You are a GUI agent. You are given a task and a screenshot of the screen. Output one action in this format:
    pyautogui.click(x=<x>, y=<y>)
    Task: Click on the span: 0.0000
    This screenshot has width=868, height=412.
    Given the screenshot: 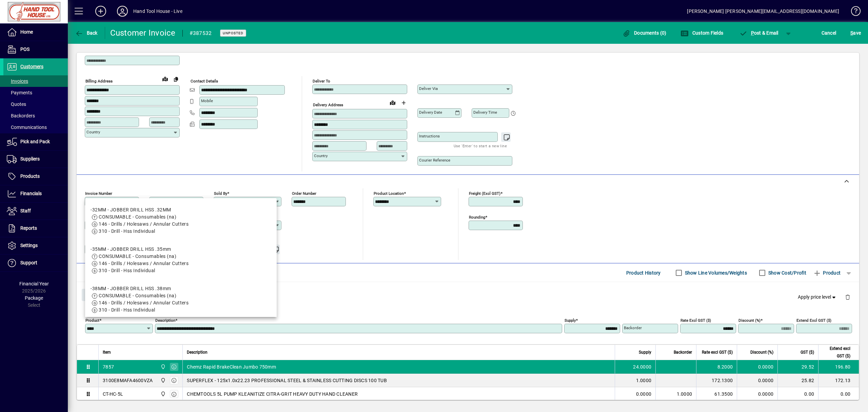 What is the action you would take?
    pyautogui.click(x=644, y=394)
    